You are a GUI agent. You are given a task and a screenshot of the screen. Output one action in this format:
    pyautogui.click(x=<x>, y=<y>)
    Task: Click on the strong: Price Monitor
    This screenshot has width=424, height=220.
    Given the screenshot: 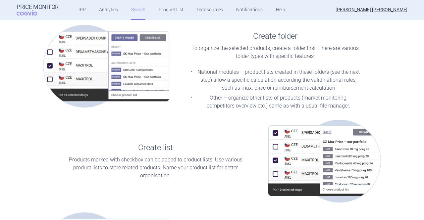 What is the action you would take?
    pyautogui.click(x=37, y=7)
    